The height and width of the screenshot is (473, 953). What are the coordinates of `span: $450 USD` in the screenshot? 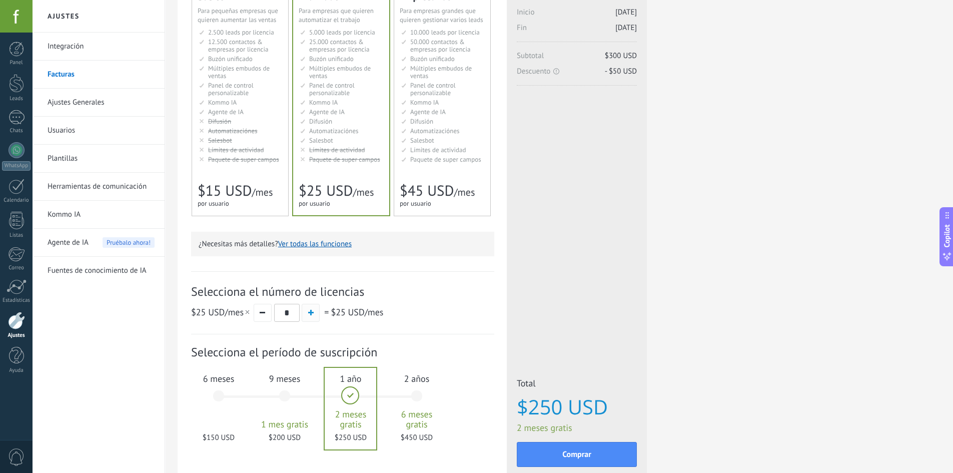 It's located at (417, 437).